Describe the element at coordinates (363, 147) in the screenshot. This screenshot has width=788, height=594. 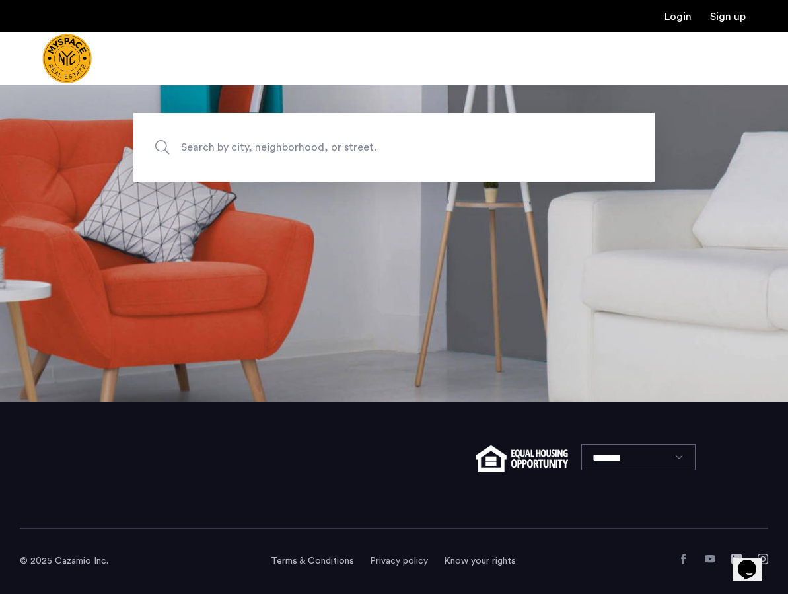
I see `span: Search by city, neighborhood, or street.` at that location.